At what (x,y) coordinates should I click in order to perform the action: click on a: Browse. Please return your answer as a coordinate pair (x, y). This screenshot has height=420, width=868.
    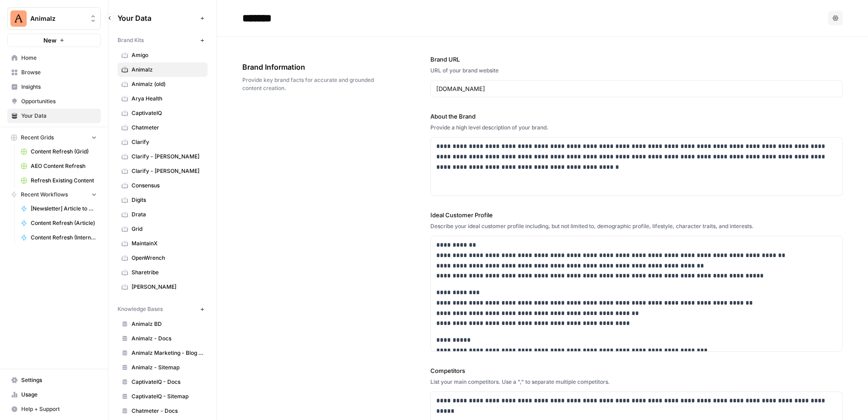
    Looking at the image, I should click on (54, 73).